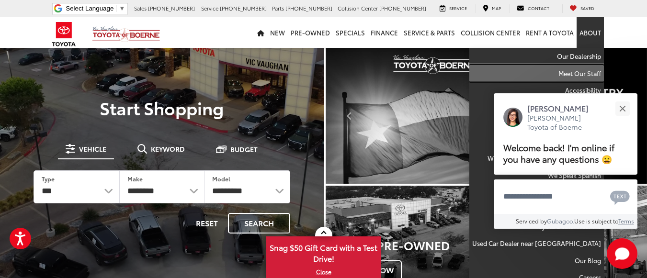 The width and height of the screenshot is (647, 278). What do you see at coordinates (277, 33) in the screenshot?
I see `a: New` at bounding box center [277, 33].